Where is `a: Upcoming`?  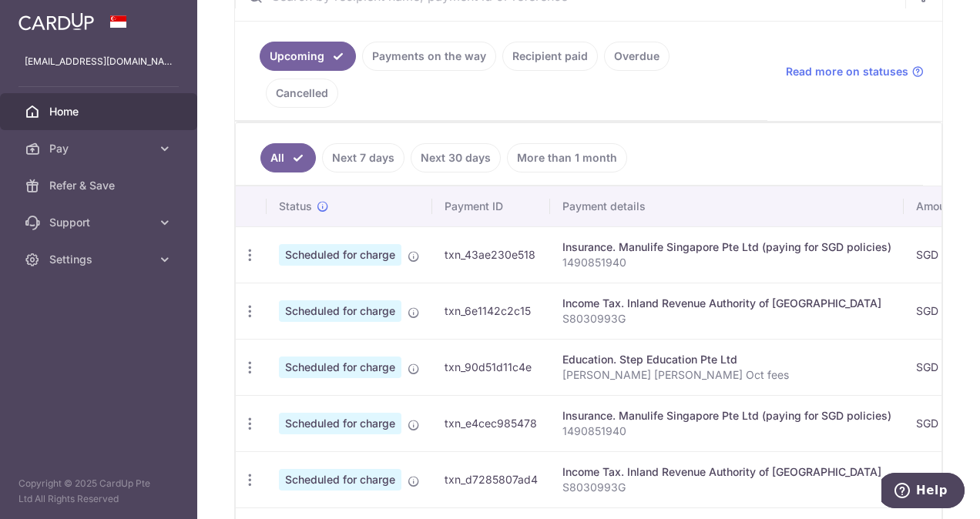 a: Upcoming is located at coordinates (308, 56).